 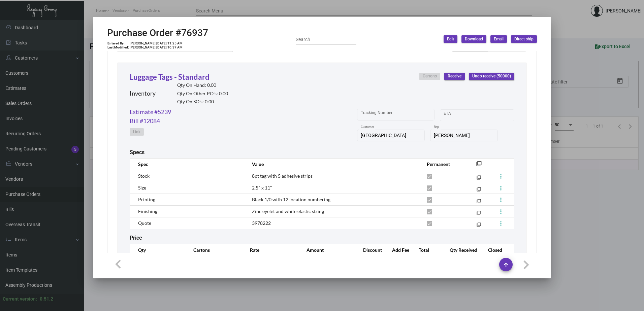 What do you see at coordinates (428, 250) in the screenshot?
I see `th: Total` at bounding box center [428, 250].